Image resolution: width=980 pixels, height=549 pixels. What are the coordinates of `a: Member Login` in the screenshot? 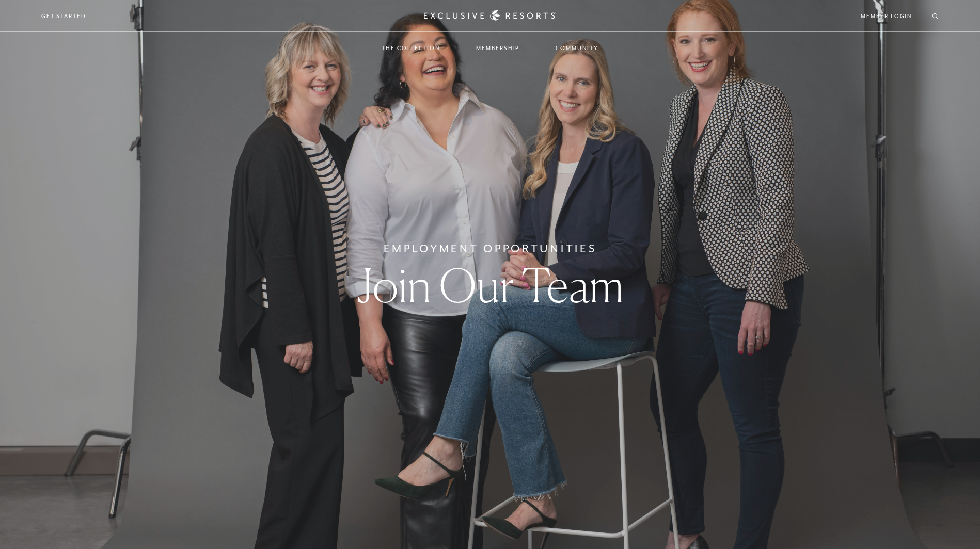 It's located at (886, 16).